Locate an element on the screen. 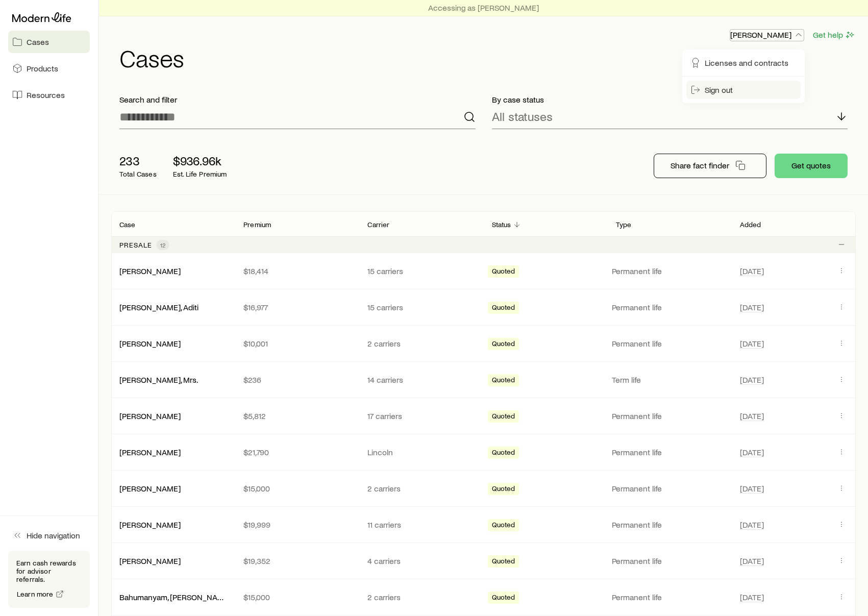 The height and width of the screenshot is (616, 868). p: $19,999 is located at coordinates (297, 525).